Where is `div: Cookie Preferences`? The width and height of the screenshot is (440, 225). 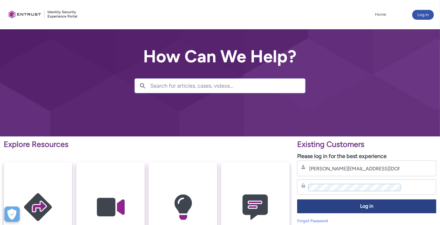
div: Cookie Preferences is located at coordinates (12, 214).